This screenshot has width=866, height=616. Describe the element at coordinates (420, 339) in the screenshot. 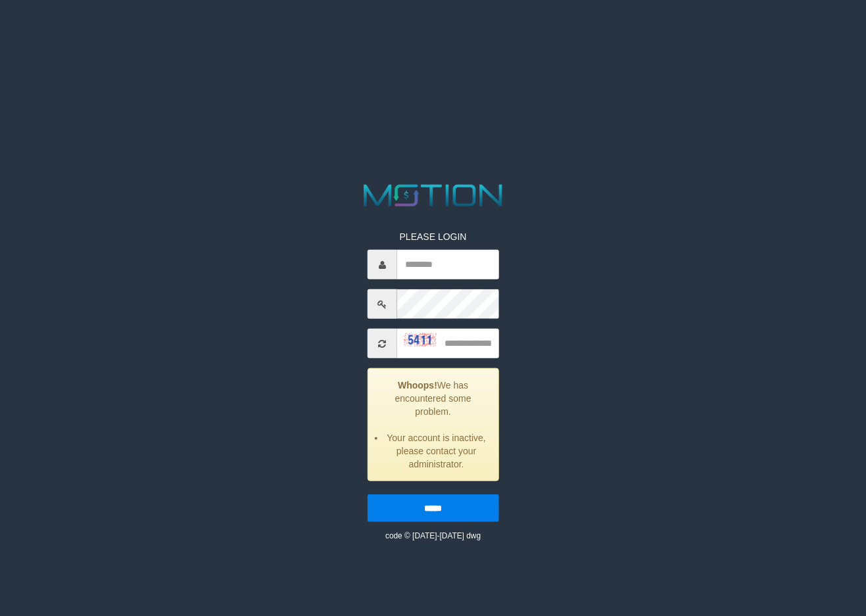

I see `img: captcha` at that location.